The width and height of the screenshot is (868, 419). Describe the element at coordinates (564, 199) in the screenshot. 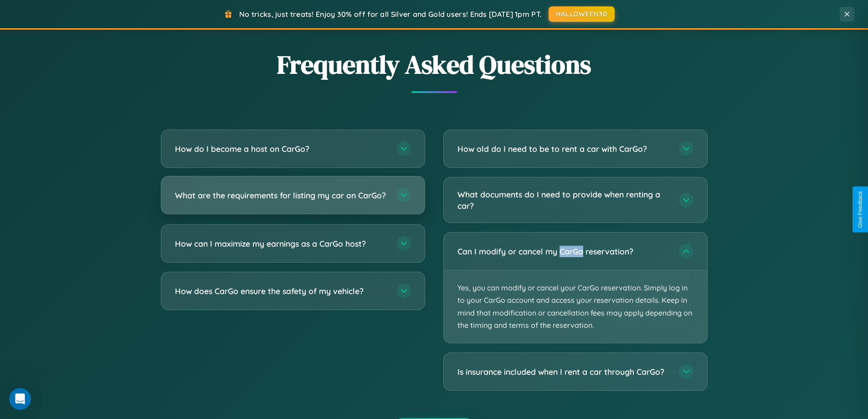

I see `h3: What documents do I need to provide when renting a car?` at that location.